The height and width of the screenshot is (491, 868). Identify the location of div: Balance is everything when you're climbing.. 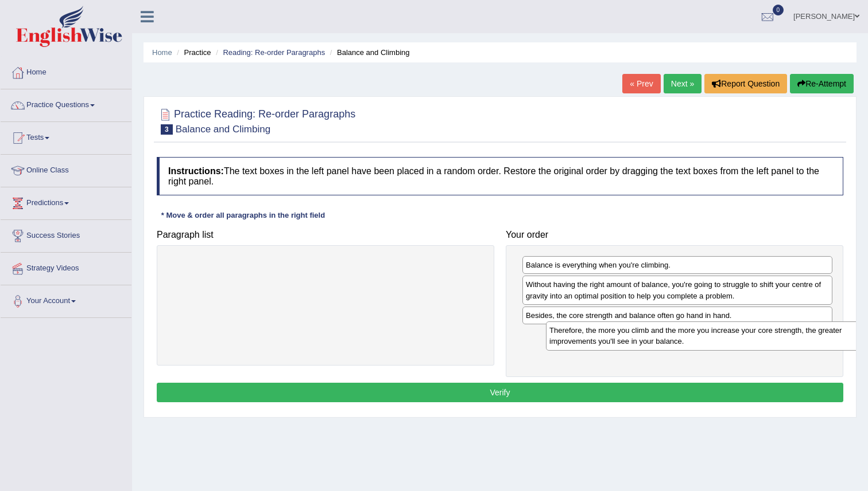
(677, 265).